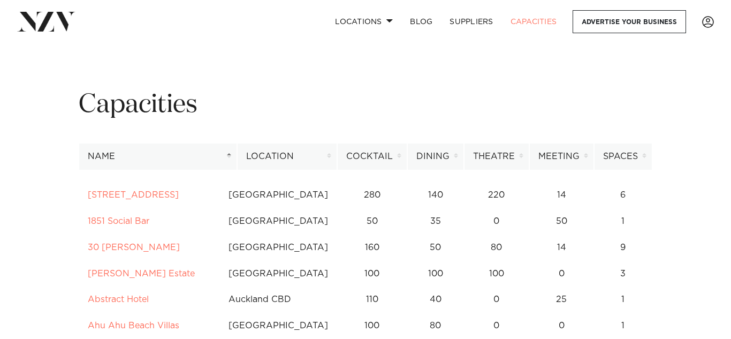 The width and height of the screenshot is (731, 339). I want to click on th: Cocktail: activate to sort column ascending, so click(372, 156).